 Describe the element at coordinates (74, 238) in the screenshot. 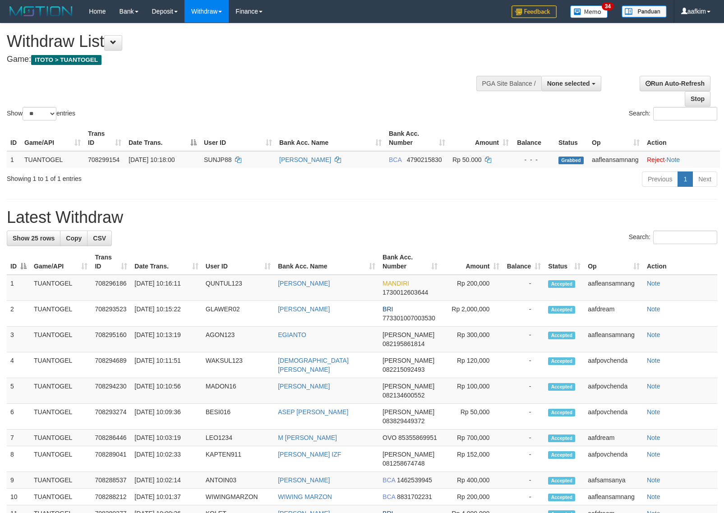

I see `a: Copy` at that location.